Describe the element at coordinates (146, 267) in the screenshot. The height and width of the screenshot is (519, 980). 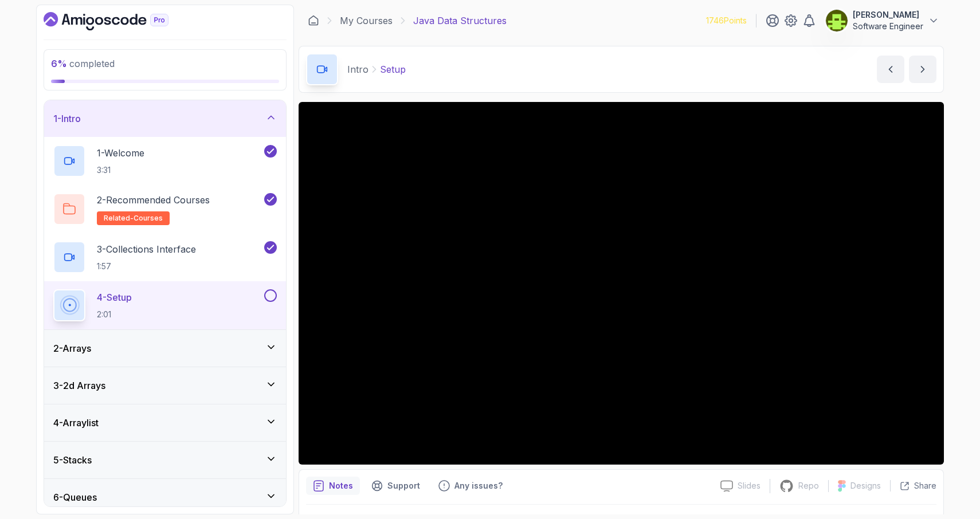
I see `p: 1:57` at that location.